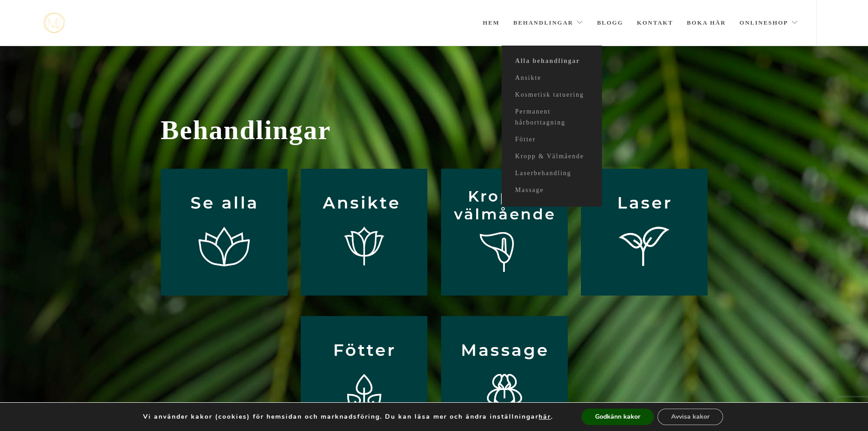 The height and width of the screenshot is (431, 868). What do you see at coordinates (552, 61) in the screenshot?
I see `a: Alla behandlingar` at bounding box center [552, 61].